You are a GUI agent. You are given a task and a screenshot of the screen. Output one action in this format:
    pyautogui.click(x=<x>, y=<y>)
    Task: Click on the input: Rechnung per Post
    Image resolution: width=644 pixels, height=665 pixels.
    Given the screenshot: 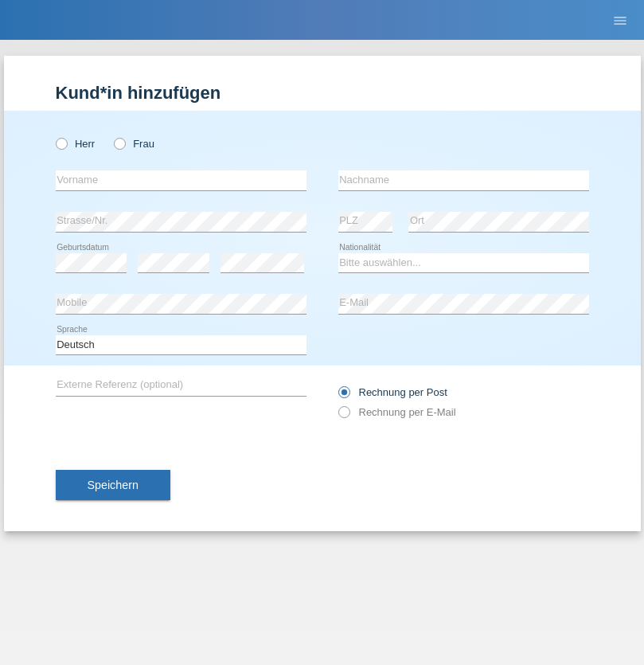 What is the action you would take?
    pyautogui.click(x=343, y=396)
    